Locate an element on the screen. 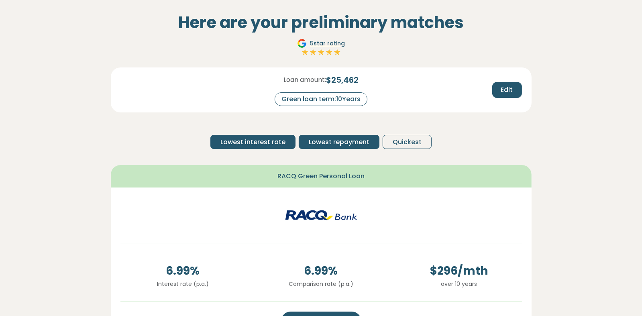 This screenshot has height=316, width=642. p: over 10 years is located at coordinates (459, 284).